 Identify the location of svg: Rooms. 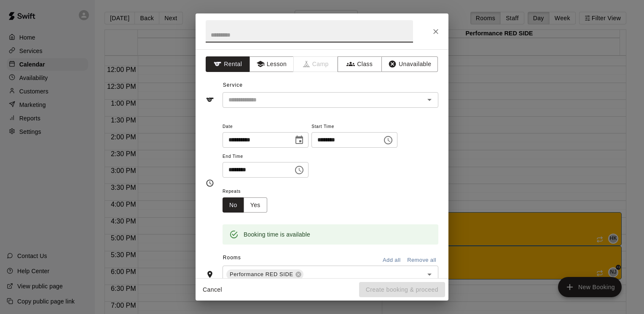
(210, 275).